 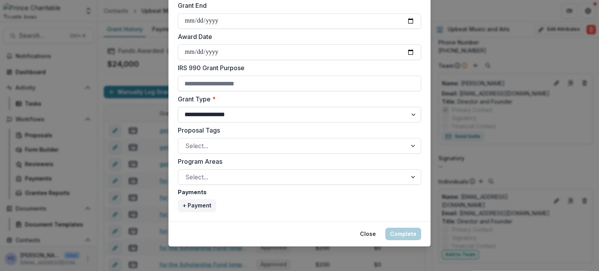 What do you see at coordinates (297, 192) in the screenshot?
I see `label: Payments` at bounding box center [297, 192].